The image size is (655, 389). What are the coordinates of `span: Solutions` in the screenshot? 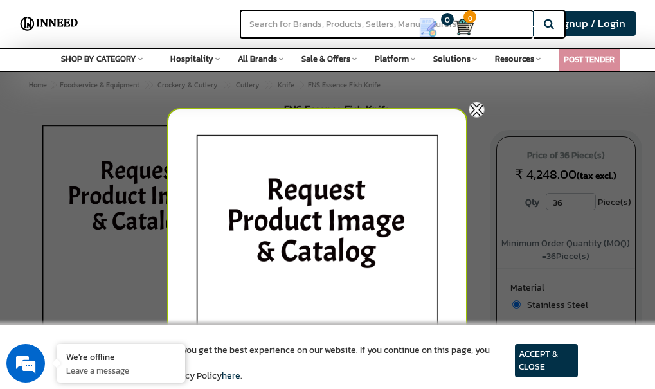 It's located at (452, 58).